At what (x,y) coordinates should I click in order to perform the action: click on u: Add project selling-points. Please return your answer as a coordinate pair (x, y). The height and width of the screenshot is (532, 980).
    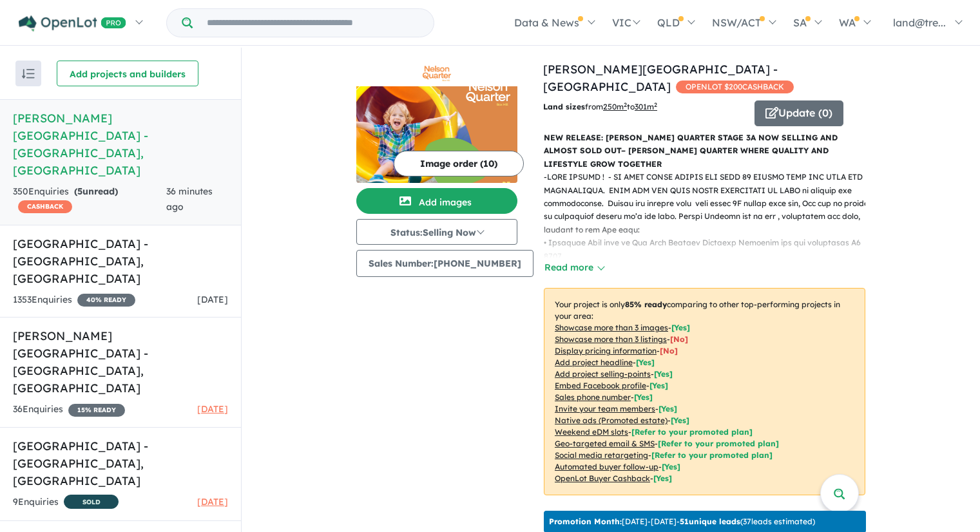
    Looking at the image, I should click on (602, 374).